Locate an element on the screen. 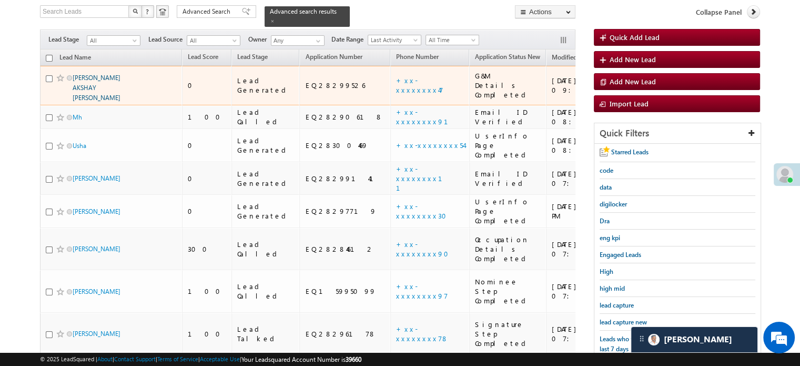 Image resolution: width=800 pixels, height=366 pixels. a: +xx-xxxxxxxx47 is located at coordinates (420, 85).